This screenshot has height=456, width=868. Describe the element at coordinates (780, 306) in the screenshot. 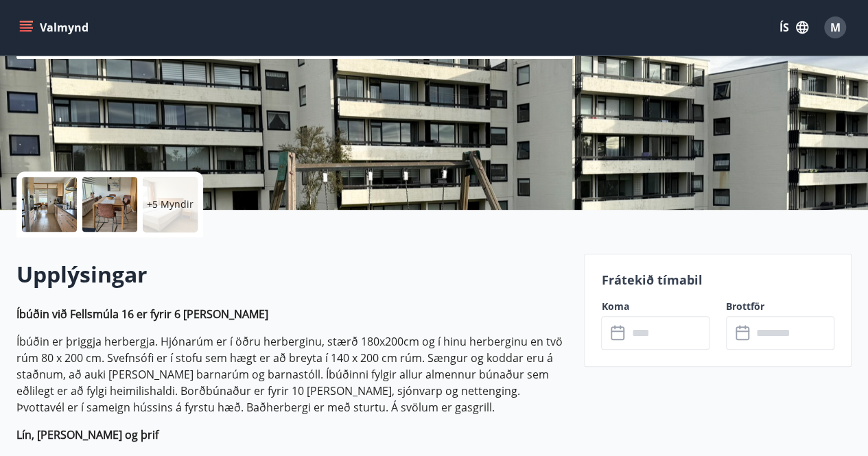

I see `label: Brottför` at that location.